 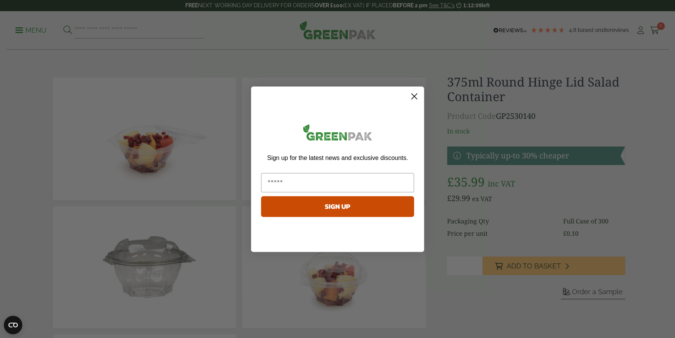 I want to click on button: Open CMP widget, so click(x=13, y=325).